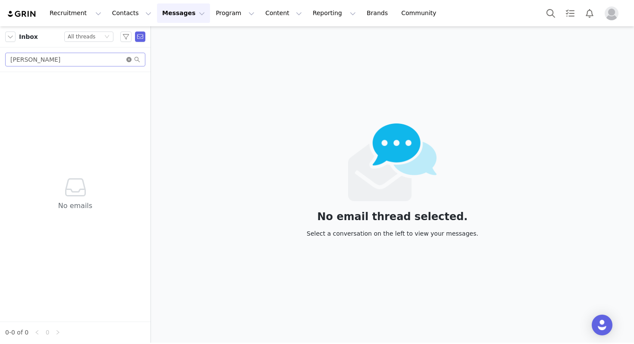  What do you see at coordinates (47, 332) in the screenshot?
I see `a: 0` at bounding box center [47, 332].